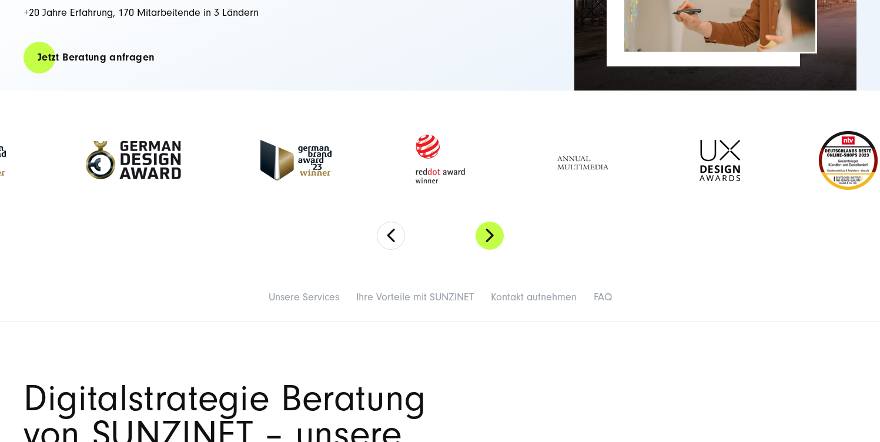 The height and width of the screenshot is (442, 880). Describe the element at coordinates (141, 12) in the screenshot. I see `span: +20 Jahre Erfahrung, 170 Mitarbeitende in 3 Ländern` at that location.